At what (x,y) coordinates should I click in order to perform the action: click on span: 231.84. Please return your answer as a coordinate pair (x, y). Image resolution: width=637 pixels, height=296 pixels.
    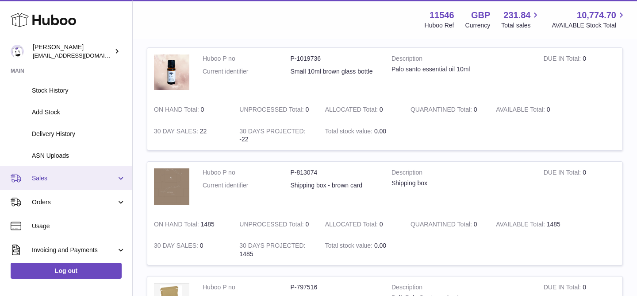
    Looking at the image, I should click on (517, 15).